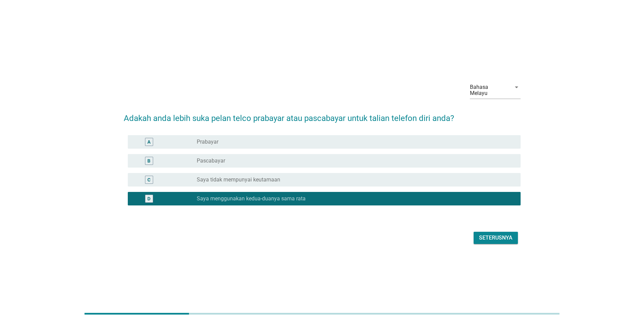  I want to click on div: Bahasa Melayu, so click(489, 90).